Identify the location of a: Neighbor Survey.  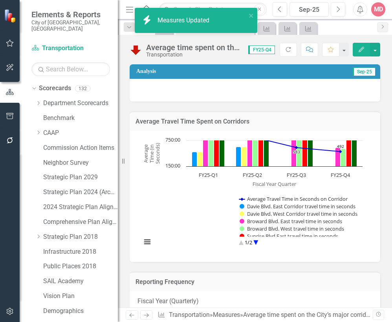
(81, 163).